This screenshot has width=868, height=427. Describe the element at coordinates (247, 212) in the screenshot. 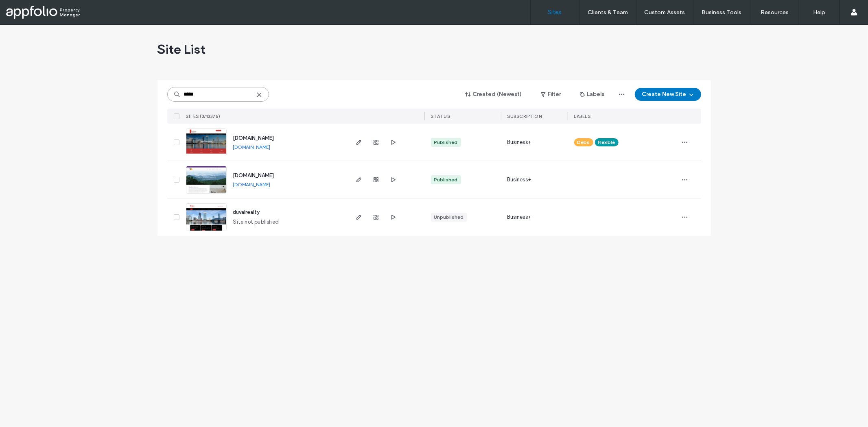

I see `span: duvalrealty` at that location.